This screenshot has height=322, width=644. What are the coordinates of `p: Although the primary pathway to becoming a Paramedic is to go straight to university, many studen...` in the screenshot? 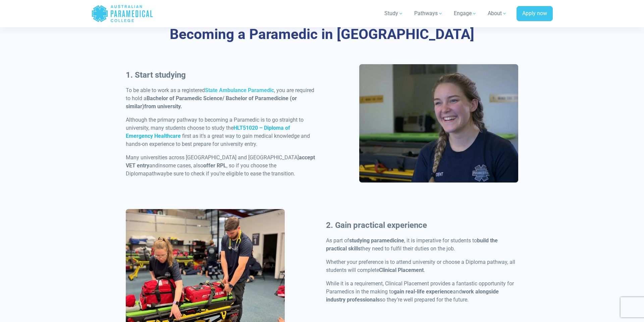 It's located at (222, 132).